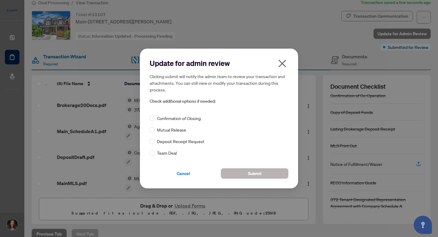  Describe the element at coordinates (183, 174) in the screenshot. I see `span: Cancel` at that location.